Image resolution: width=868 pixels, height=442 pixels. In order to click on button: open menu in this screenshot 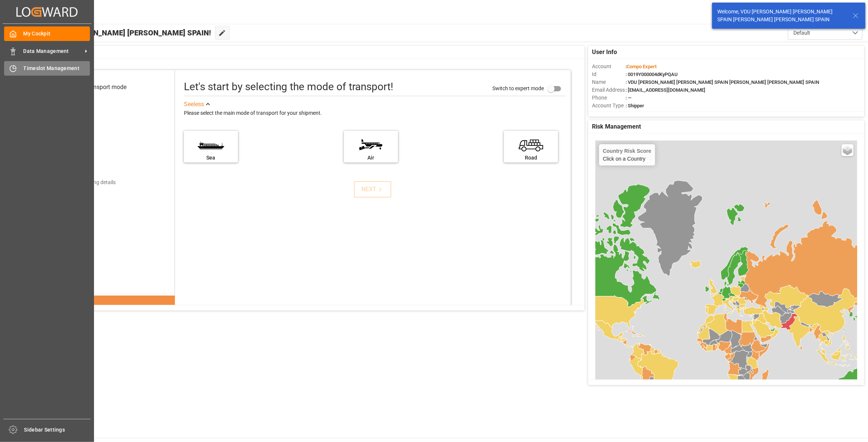, I will do `click(825, 33)`.